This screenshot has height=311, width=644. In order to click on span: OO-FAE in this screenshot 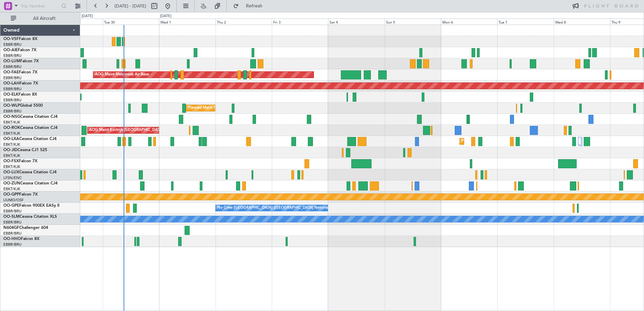, I will do `click(11, 73)`.